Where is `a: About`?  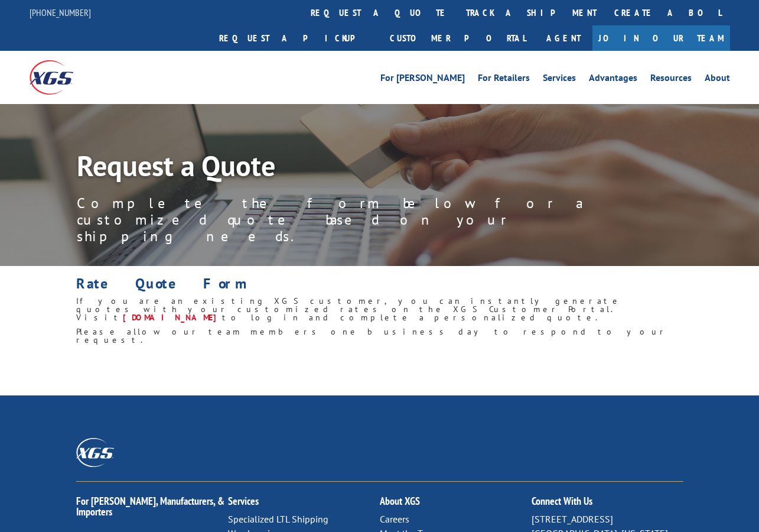
a: About is located at coordinates (718, 79).